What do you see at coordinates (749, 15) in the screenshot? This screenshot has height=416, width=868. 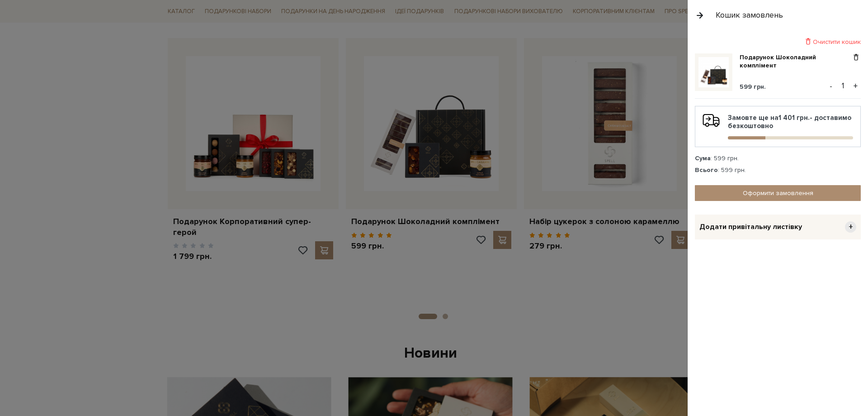 I see `div: Кошик замовлень` at bounding box center [749, 15].